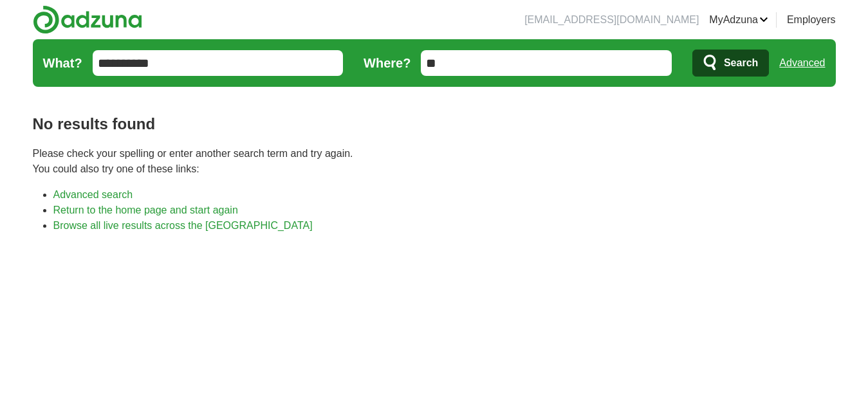 This screenshot has width=868, height=402. Describe the element at coordinates (434, 124) in the screenshot. I see `h1: No results found` at that location.